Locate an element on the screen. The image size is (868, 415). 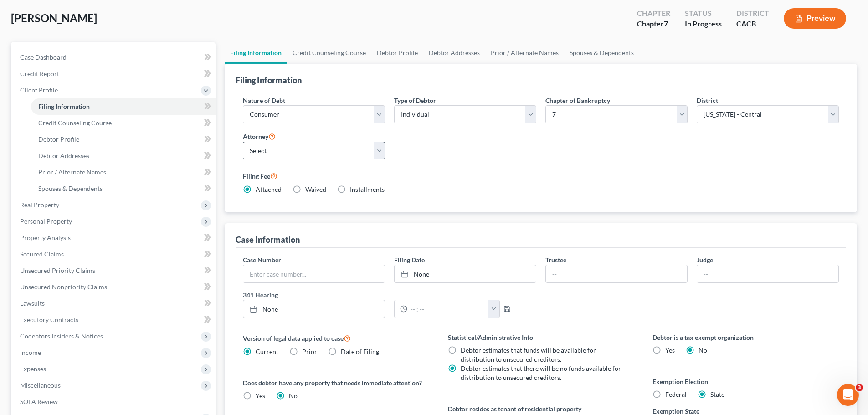
span: Executory Contracts is located at coordinates (50, 319).